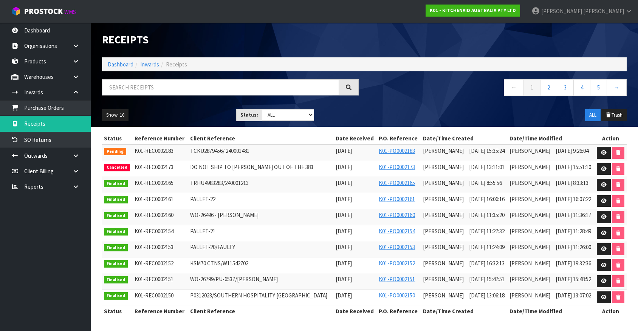 Image resolution: width=638 pixels, height=331 pixels. I want to click on a: K01-PO0002173, so click(397, 167).